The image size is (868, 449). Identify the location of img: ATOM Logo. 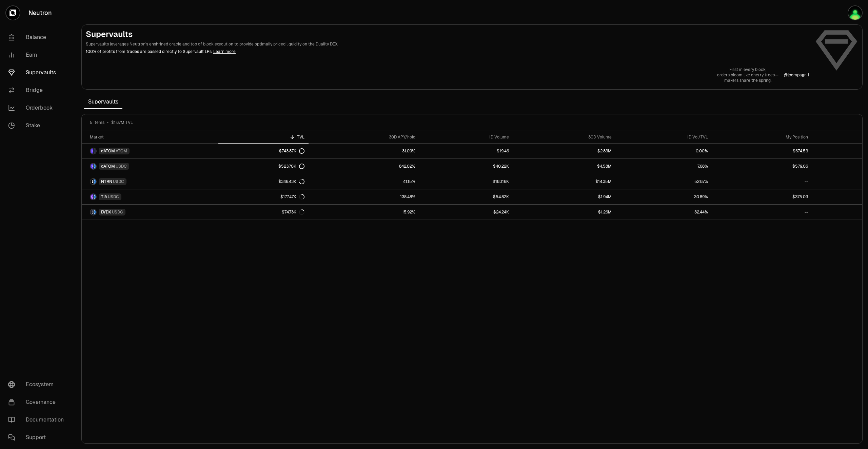
(94, 151).